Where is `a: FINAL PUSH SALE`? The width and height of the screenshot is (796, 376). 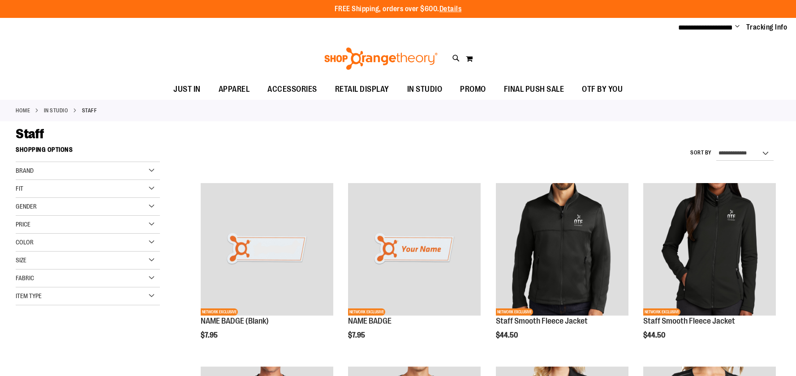 a: FINAL PUSH SALE is located at coordinates (534, 90).